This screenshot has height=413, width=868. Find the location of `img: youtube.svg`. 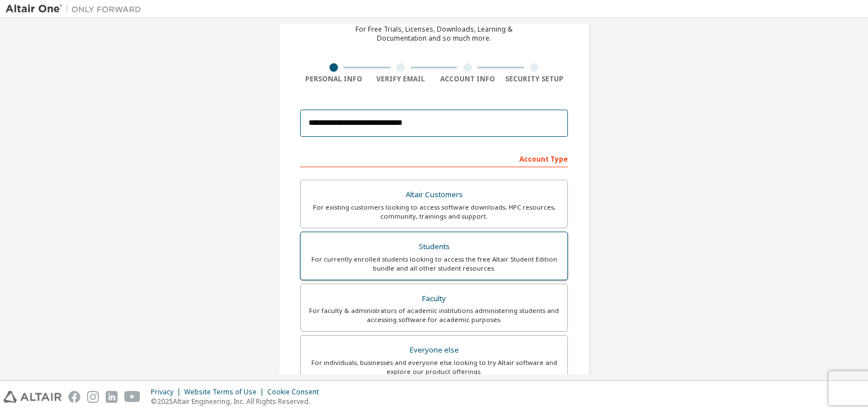

img: youtube.svg is located at coordinates (132, 397).